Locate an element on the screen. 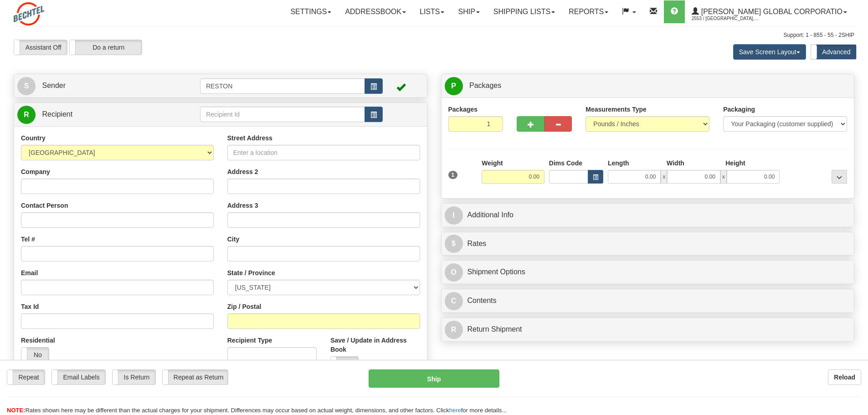 The width and height of the screenshot is (868, 415). input: Sender Id is located at coordinates (283, 86).